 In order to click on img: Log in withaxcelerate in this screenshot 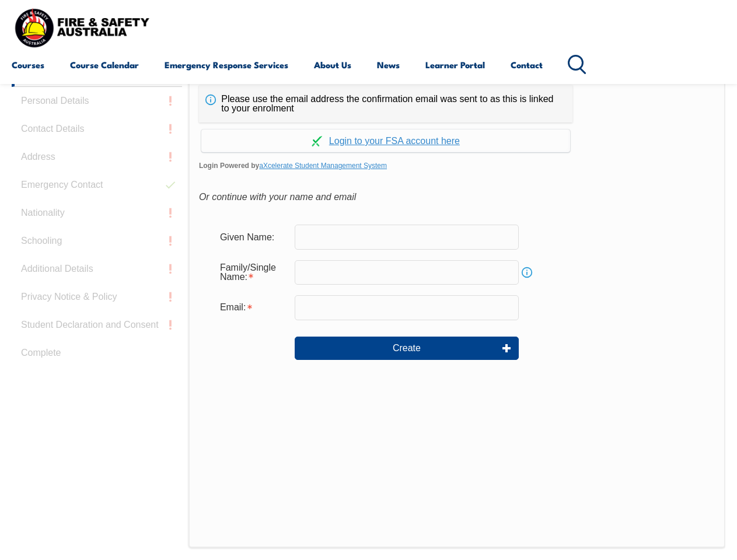, I will do `click(317, 141)`.